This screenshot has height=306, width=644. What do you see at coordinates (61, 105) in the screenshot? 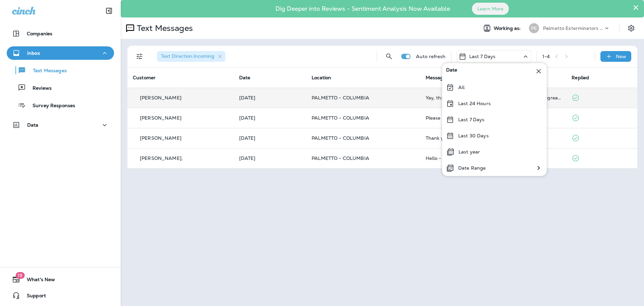
I see `button: Survey Responses` at bounding box center [61, 105].